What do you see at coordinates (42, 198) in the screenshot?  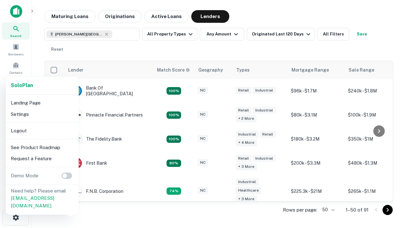 I see `p: Need help? Please email` at bounding box center [42, 198].